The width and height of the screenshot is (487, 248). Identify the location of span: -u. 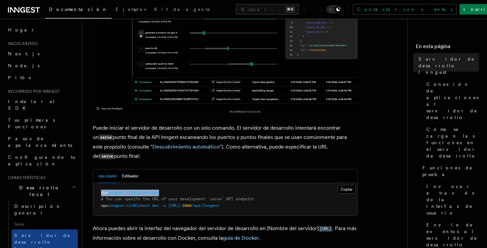
(164, 206).